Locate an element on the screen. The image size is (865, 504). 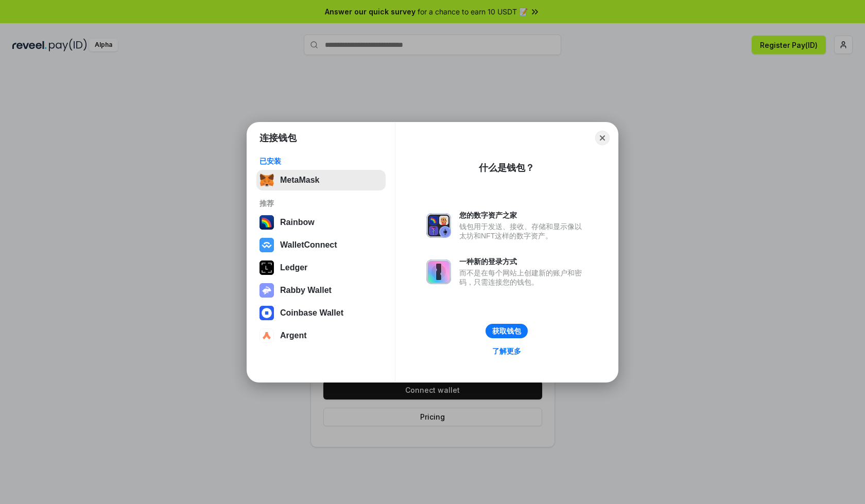
button: MetaMask is located at coordinates (321, 180).